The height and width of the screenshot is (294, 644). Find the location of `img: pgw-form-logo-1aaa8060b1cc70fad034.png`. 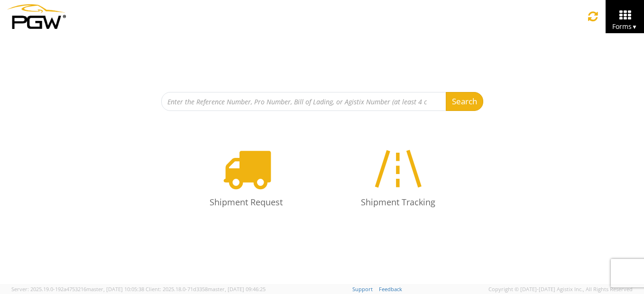

img: pgw-form-logo-1aaa8060b1cc70fad034.png is located at coordinates (37, 17).